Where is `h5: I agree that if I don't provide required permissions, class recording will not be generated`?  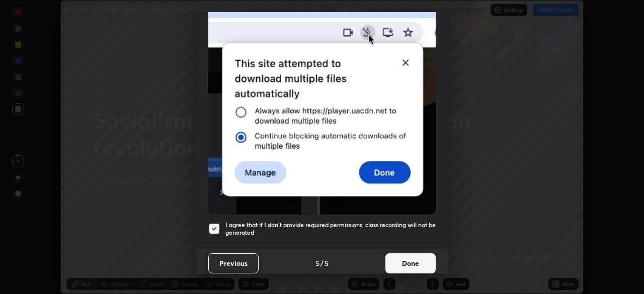
h5: I agree that if I don't provide required permissions, class recording will not be generated is located at coordinates (330, 229).